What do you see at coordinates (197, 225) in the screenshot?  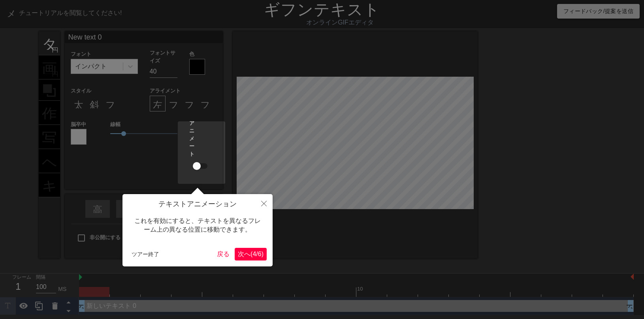 I see `font: これを有効にすると、テキストを異なるフレーム上の異なる位置に移動できます。` at bounding box center [197, 225].